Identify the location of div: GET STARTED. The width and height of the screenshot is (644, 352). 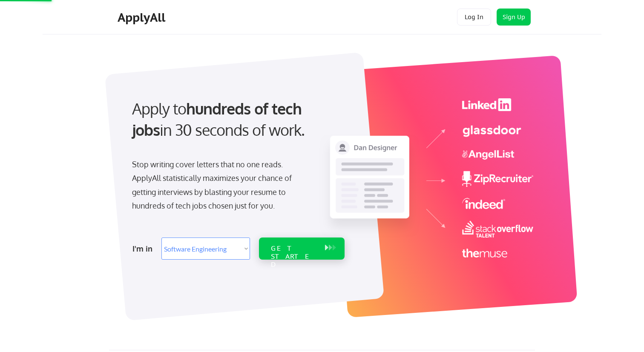
(294, 257).